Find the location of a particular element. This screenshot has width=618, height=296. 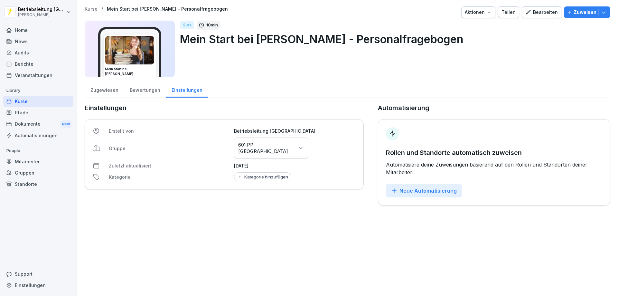

a: Automatisierungen is located at coordinates (38, 135).